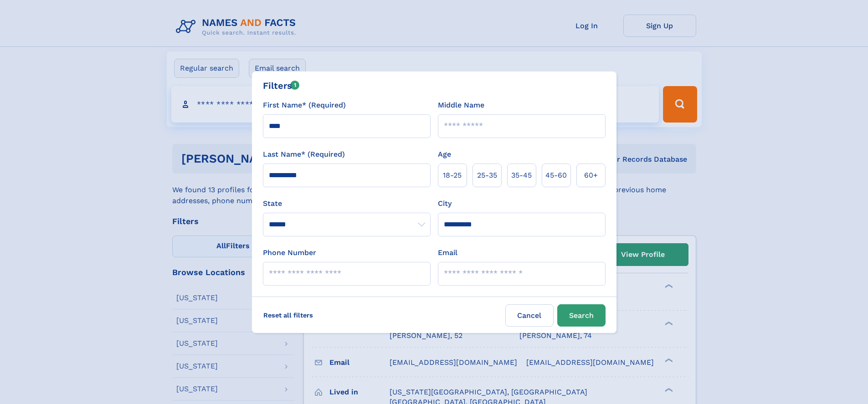  I want to click on span: 25‑35, so click(487, 176).